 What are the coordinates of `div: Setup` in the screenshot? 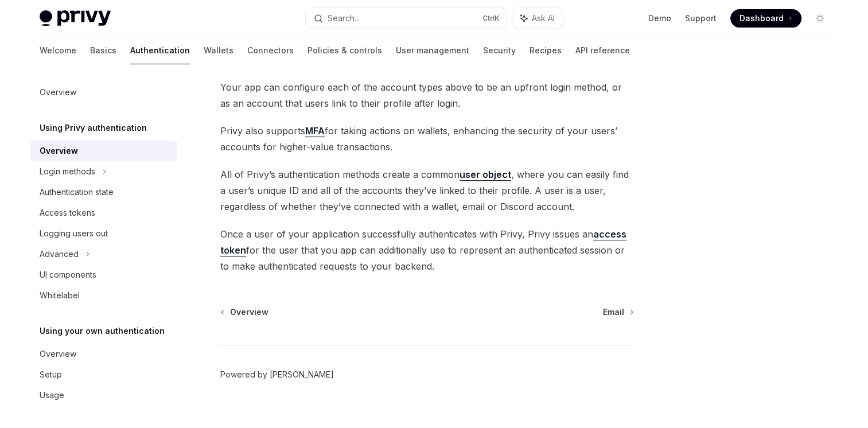 It's located at (50, 375).